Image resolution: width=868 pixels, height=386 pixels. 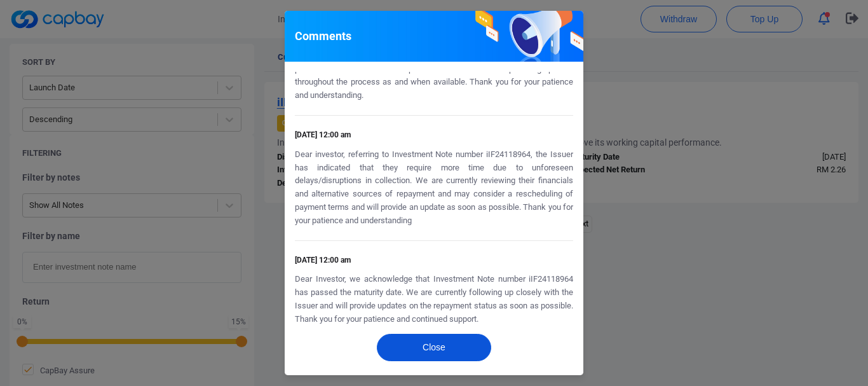 What do you see at coordinates (434, 187) in the screenshot?
I see `p: Dear investor, referring to Investment Note number iIF24118964, the Issuer has indicated that the...` at bounding box center [434, 187].